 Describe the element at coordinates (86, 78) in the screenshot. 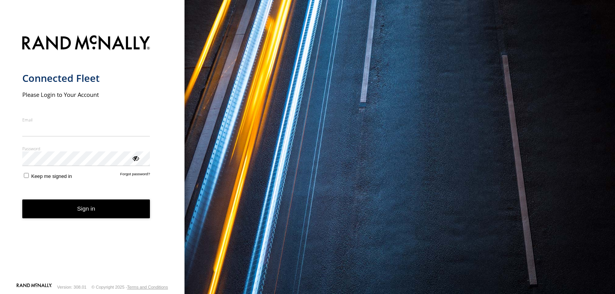

I see `h1: Connected Fleet` at that location.